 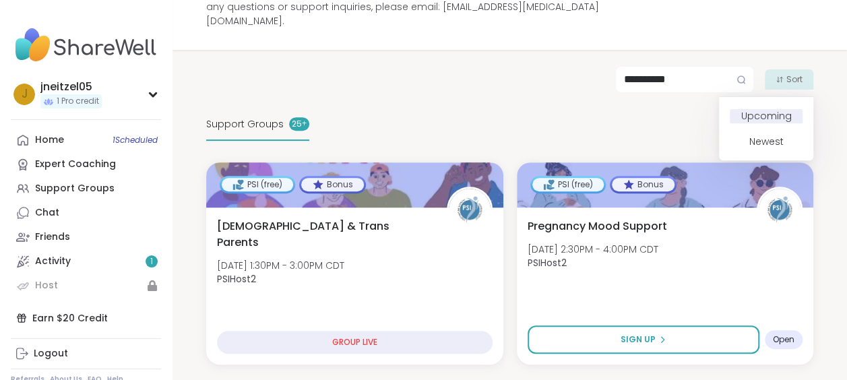 I want to click on span: 1 Scheduled, so click(x=135, y=140).